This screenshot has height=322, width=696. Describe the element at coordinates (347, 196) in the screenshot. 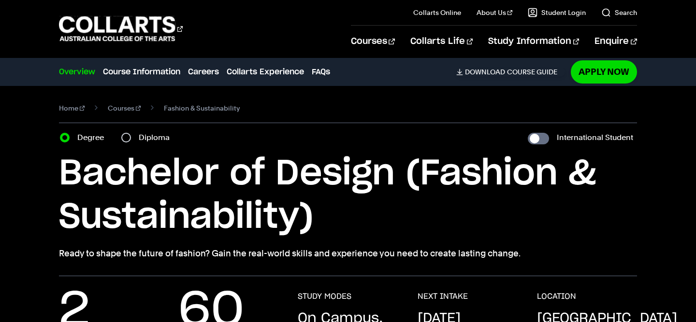

I see `h1: Bachelor of Design (Fashion & Sustainability)` at that location.